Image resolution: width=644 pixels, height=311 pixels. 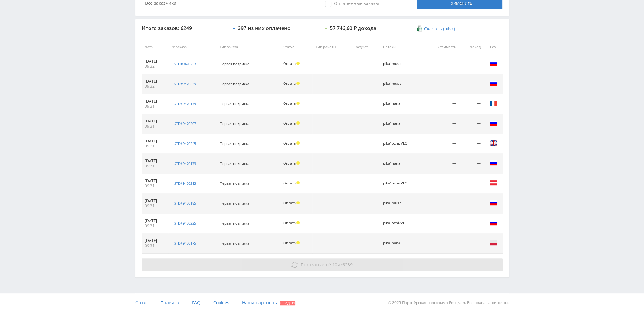 I want to click on img: gbr.png, so click(x=493, y=143).